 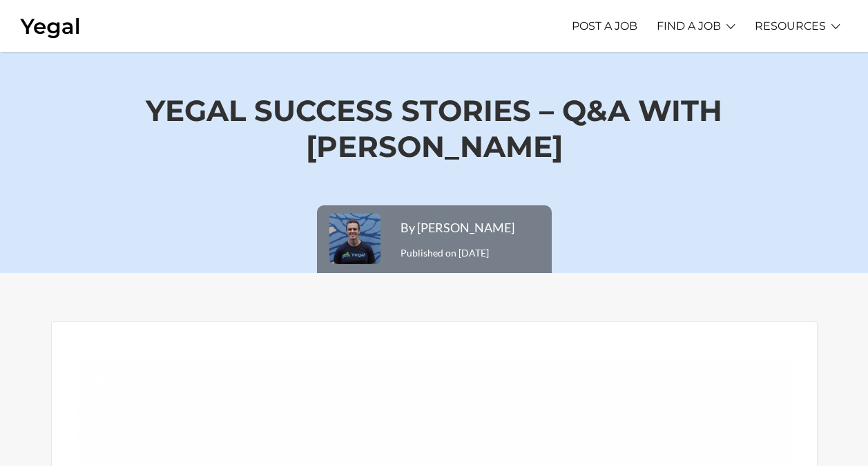 I want to click on a: RESOURCES, so click(x=790, y=26).